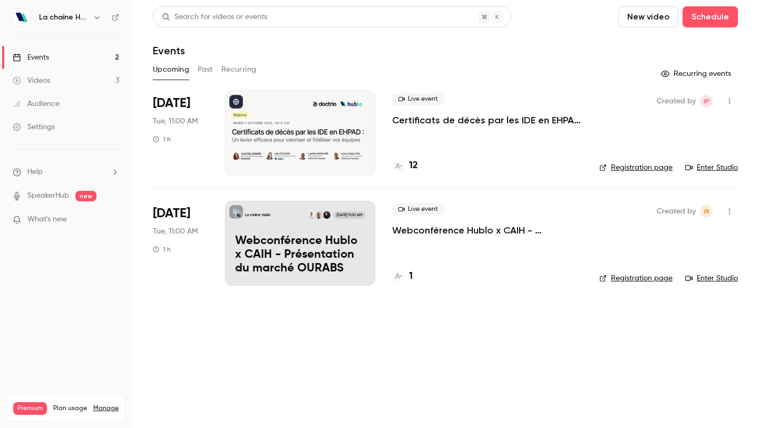 The image size is (759, 428). I want to click on button: New video, so click(648, 17).